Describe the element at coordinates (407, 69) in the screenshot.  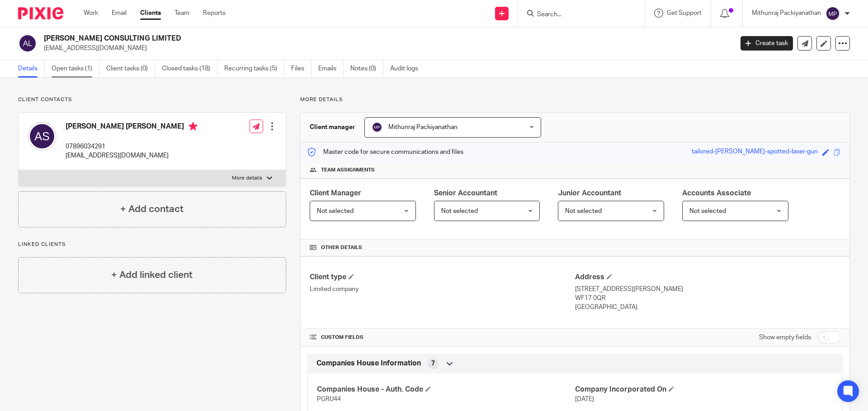
I see `a: Audit logs` at that location.